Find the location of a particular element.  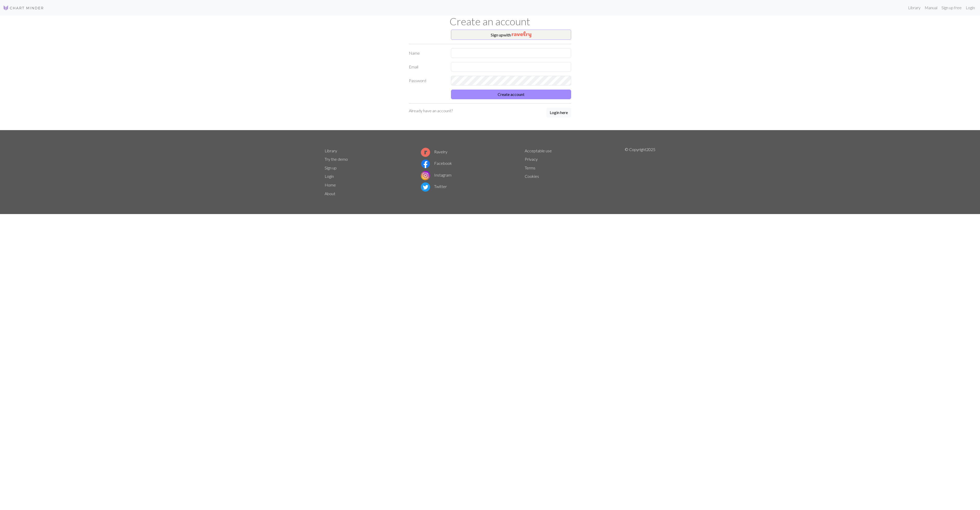

h1: Create an account is located at coordinates (490, 21).